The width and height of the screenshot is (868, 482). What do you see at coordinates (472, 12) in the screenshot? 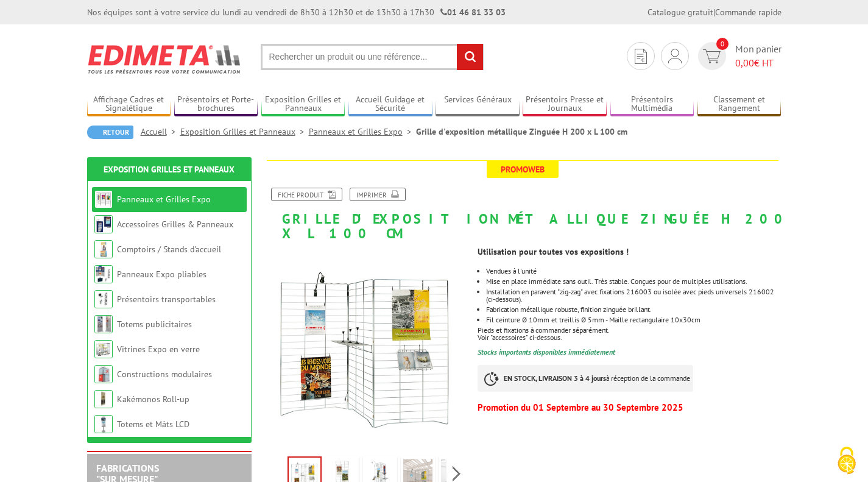
I see `strong: 01 46 81 33 03` at bounding box center [472, 12].